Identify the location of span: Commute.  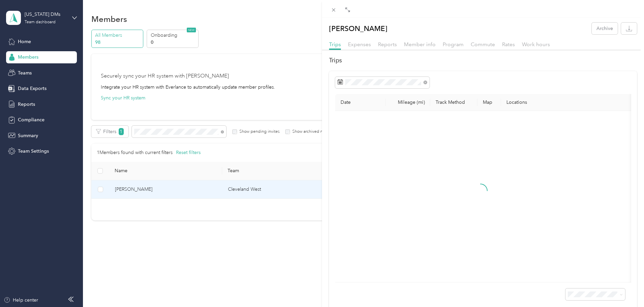
(483, 44).